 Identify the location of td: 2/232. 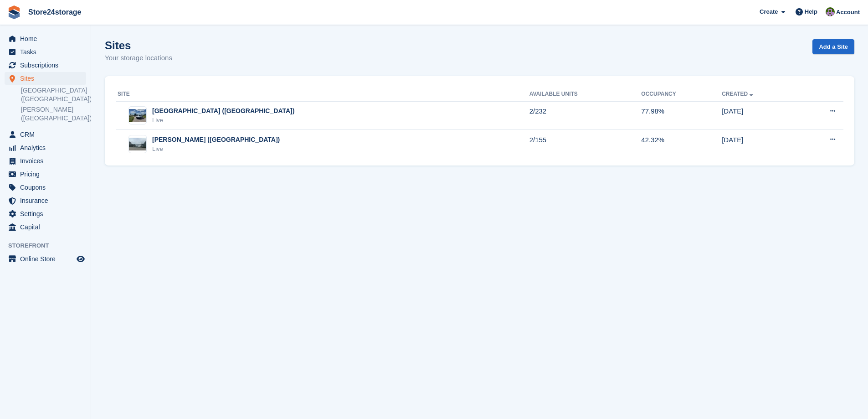
(586, 116).